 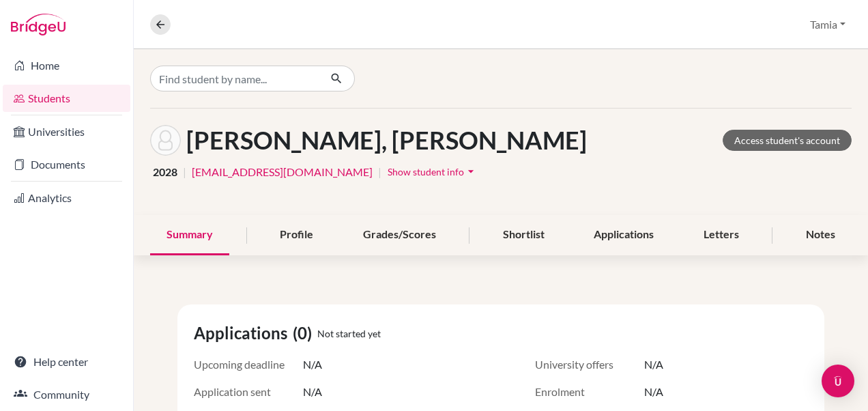 What do you see at coordinates (828, 25) in the screenshot?
I see `button: Tamia` at bounding box center [828, 25].